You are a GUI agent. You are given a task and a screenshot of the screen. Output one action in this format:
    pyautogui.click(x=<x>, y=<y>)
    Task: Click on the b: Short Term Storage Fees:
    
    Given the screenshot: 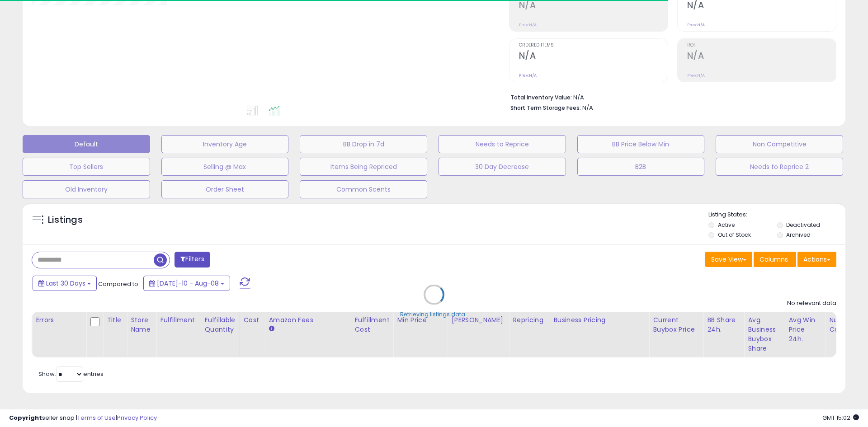 What is the action you would take?
    pyautogui.click(x=546, y=107)
    